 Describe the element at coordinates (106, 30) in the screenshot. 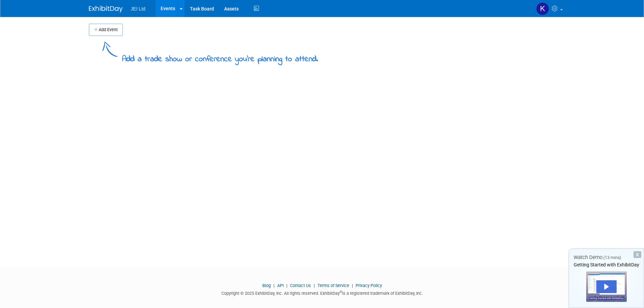

I see `button: Add Event` at that location.